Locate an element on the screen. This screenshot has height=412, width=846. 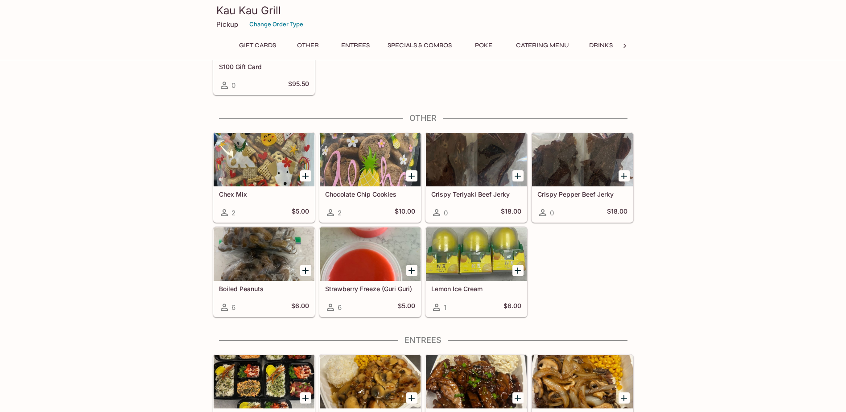
button: Entrees is located at coordinates (355, 45).